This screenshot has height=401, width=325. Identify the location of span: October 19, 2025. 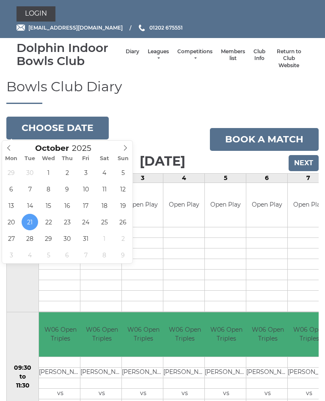
(123, 205).